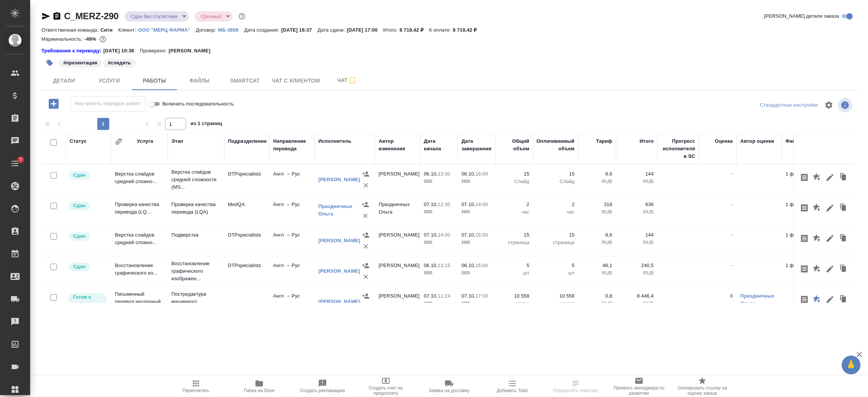 The height and width of the screenshot is (397, 868). What do you see at coordinates (177, 141) in the screenshot?
I see `div: Этап` at bounding box center [177, 141].